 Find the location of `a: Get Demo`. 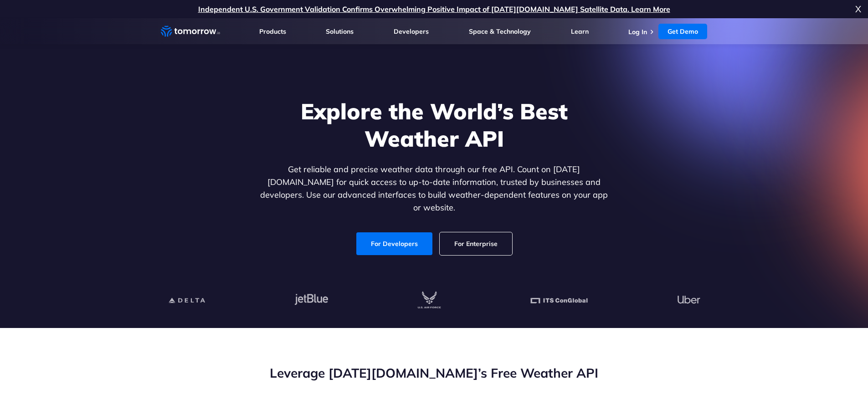

a: Get Demo is located at coordinates (683, 32).